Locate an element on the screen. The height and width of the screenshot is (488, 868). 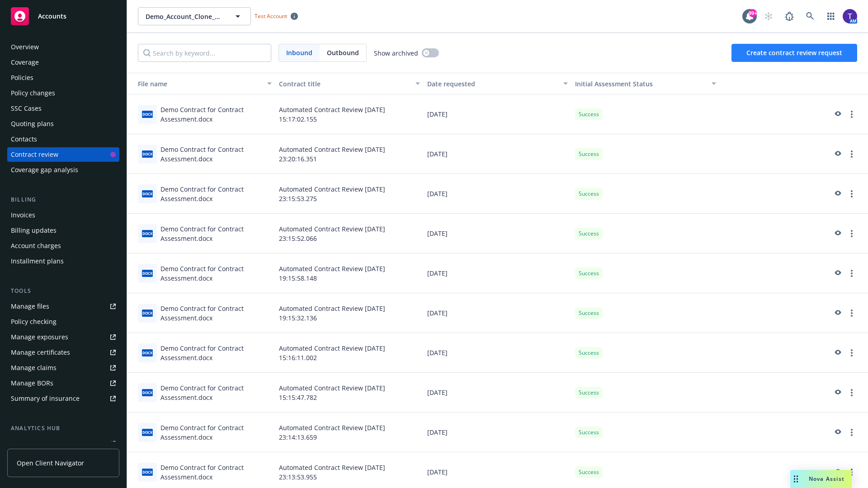
div: Billing updates is located at coordinates (33, 231).